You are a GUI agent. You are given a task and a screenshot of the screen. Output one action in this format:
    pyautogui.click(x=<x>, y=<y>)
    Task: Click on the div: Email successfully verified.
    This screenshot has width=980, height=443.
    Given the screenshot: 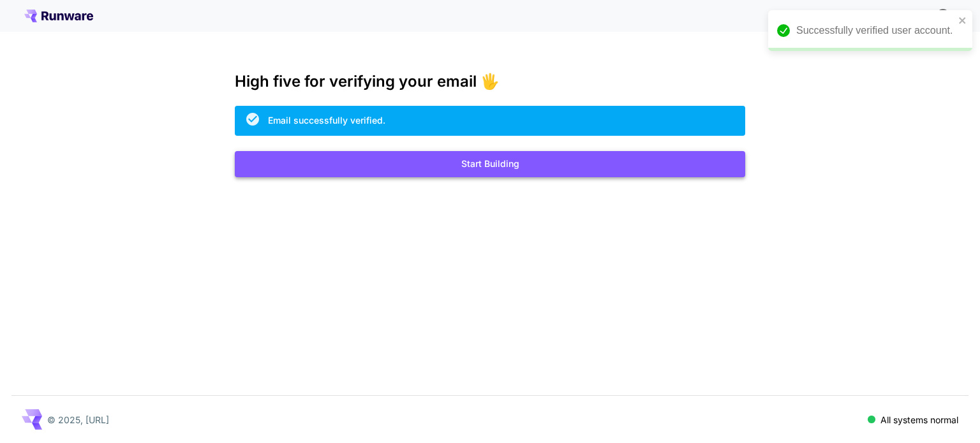 What is the action you would take?
    pyautogui.click(x=327, y=120)
    